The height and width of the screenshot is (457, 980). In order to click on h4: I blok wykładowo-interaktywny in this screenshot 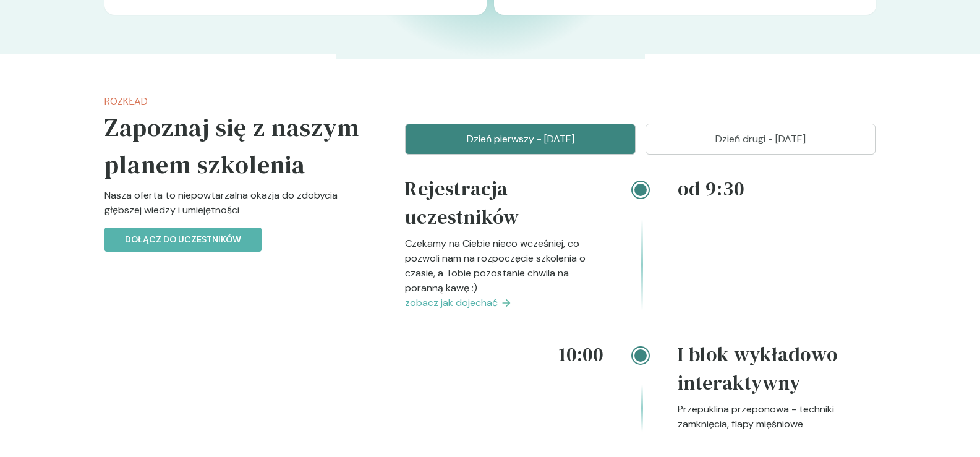, I will do `click(777, 371)`.